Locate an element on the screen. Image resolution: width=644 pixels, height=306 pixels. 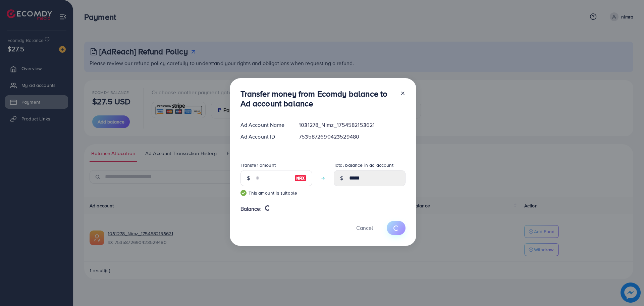
span: Balance: is located at coordinates (251, 209).